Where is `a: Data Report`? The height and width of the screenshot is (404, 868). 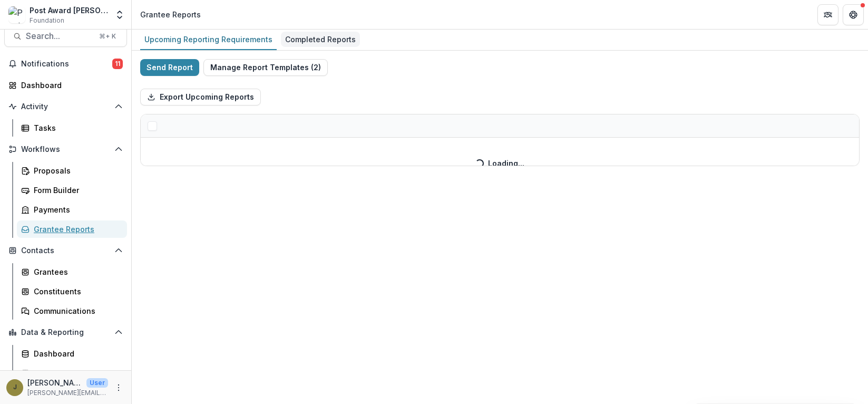 a: Data Report is located at coordinates (72, 373).